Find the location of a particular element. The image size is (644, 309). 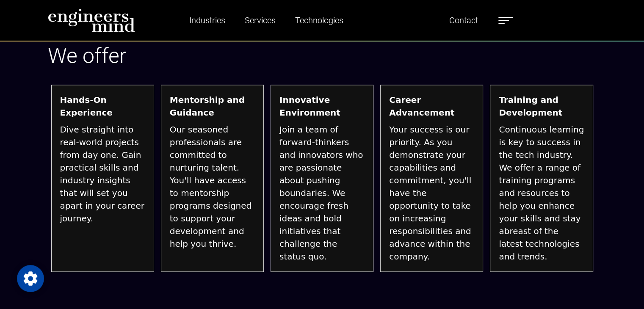

strong: Training and Development is located at coordinates (541, 106).